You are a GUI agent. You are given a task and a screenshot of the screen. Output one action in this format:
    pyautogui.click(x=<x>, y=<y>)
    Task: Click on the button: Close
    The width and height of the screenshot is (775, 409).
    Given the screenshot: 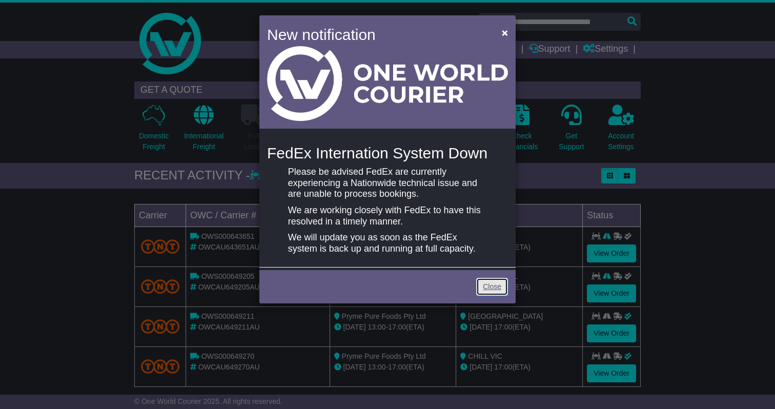 What is the action you would take?
    pyautogui.click(x=505, y=32)
    